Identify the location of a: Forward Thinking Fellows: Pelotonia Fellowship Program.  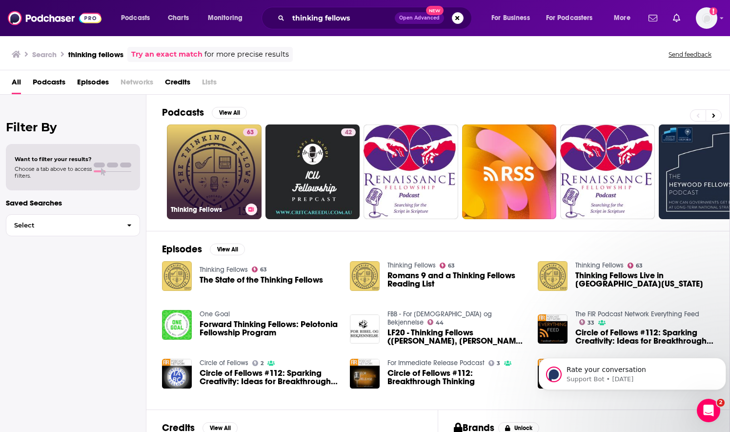
(177, 325).